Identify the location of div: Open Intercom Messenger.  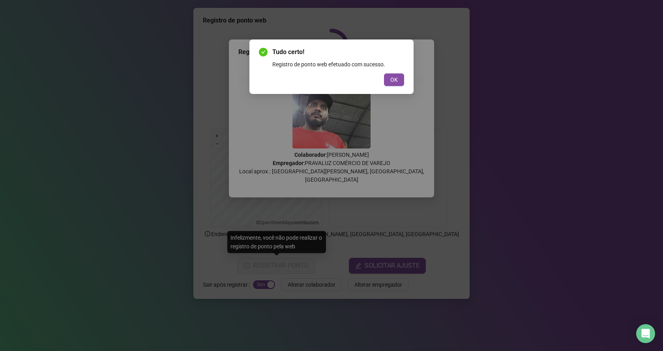
(645, 333).